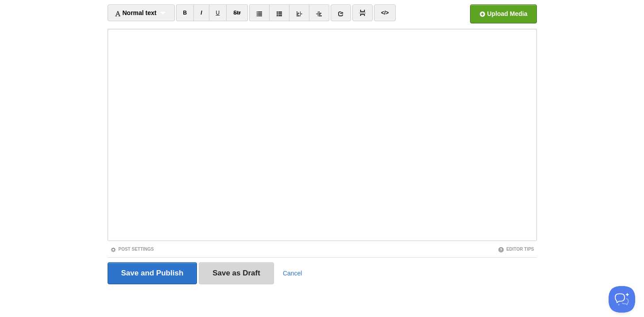  Describe the element at coordinates (362, 13) in the screenshot. I see `img: pagebreak-icon.png` at that location.